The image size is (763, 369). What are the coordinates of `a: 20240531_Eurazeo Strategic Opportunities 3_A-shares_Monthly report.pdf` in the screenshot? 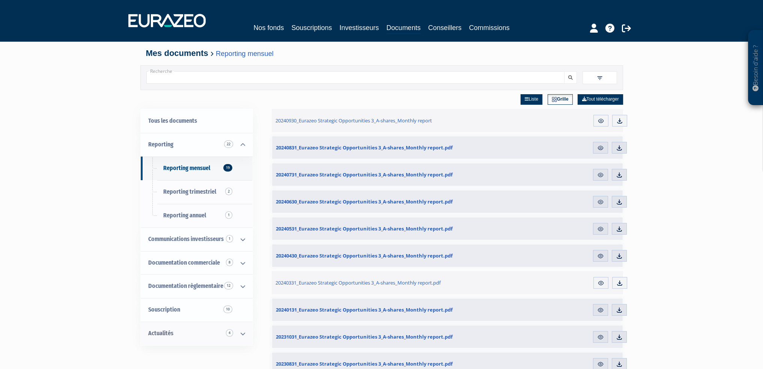 It's located at (382, 228).